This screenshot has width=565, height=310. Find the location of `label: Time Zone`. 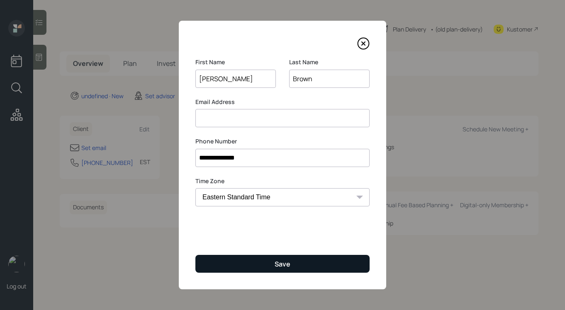

label: Time Zone is located at coordinates (283, 181).